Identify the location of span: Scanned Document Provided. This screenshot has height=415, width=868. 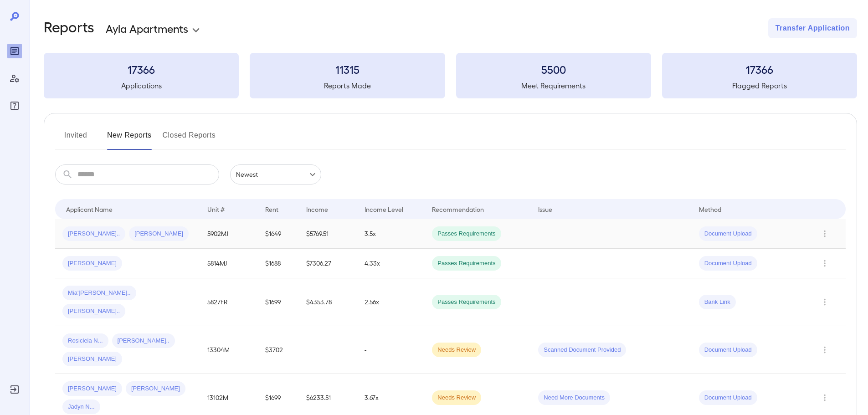
(582, 349).